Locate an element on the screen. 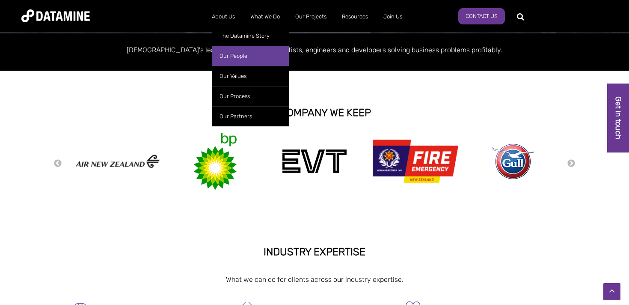 The height and width of the screenshot is (305, 629). button: Next is located at coordinates (571, 163).